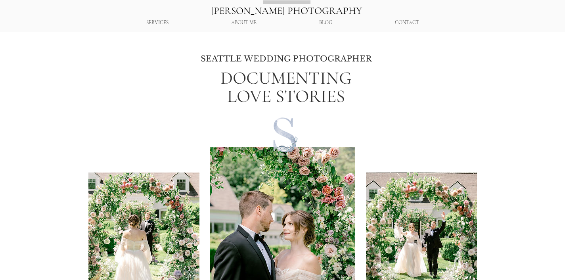 Image resolution: width=565 pixels, height=280 pixels. What do you see at coordinates (326, 23) in the screenshot?
I see `a: BLOG` at bounding box center [326, 23].